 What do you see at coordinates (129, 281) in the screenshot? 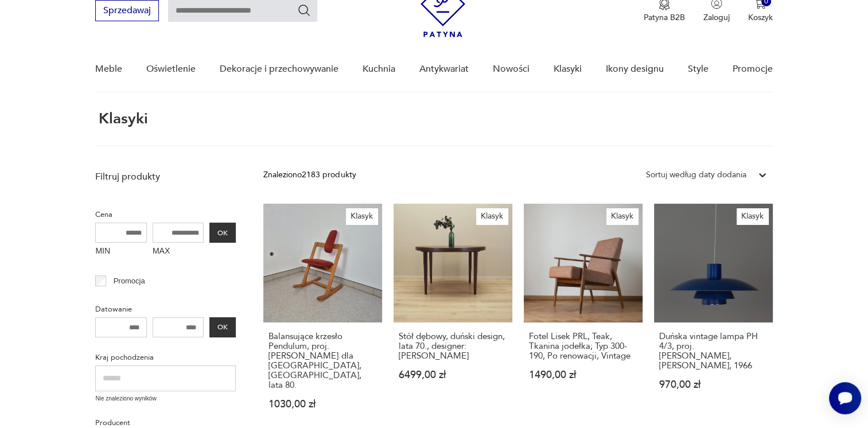
I see `p: Promocja` at bounding box center [129, 281].